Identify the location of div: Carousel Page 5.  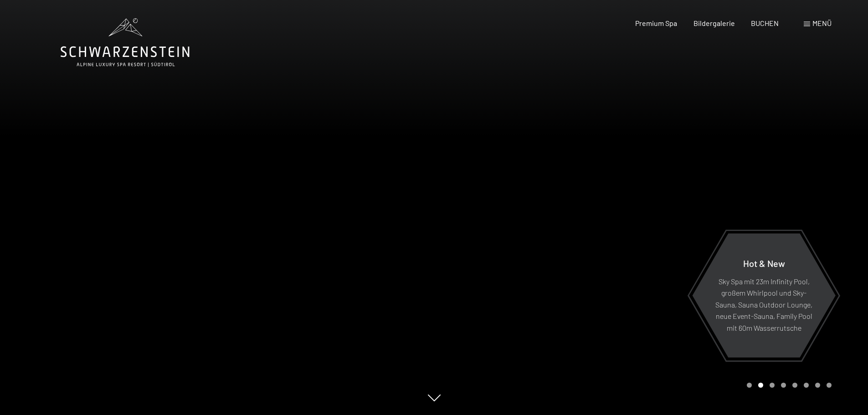
(795, 385).